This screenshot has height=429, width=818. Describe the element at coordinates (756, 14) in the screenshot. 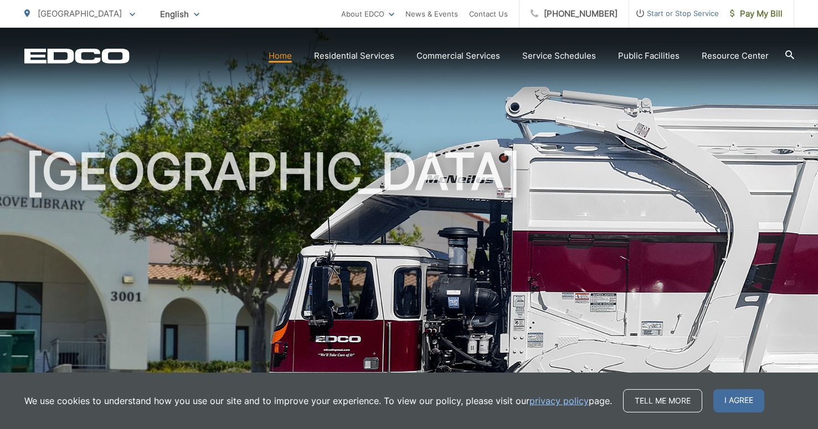

I see `span: Pay My Bill` at that location.